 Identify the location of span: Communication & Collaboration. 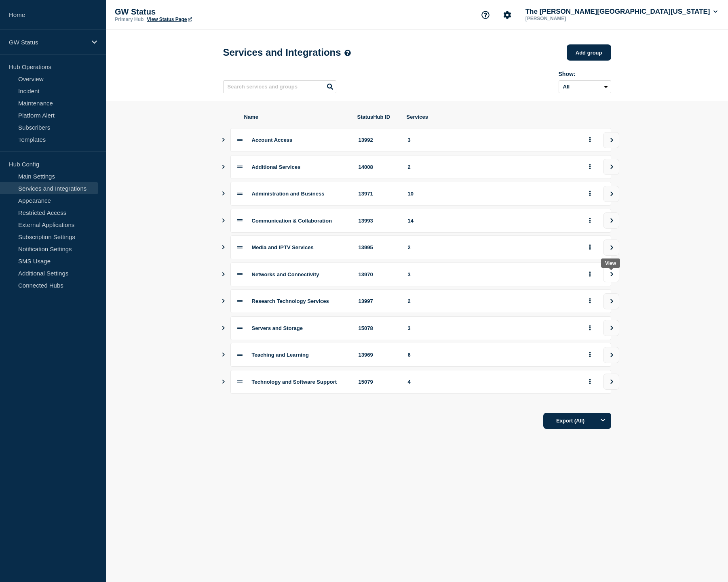
(292, 220).